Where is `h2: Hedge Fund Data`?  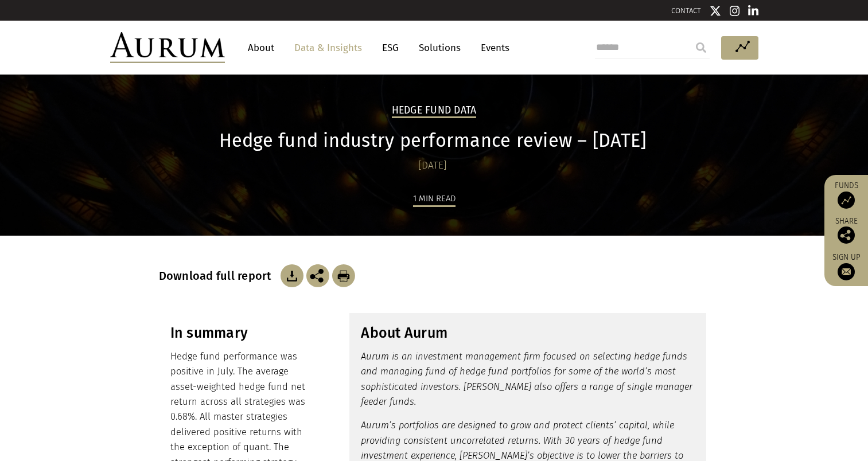 h2: Hedge Fund Data is located at coordinates (434, 111).